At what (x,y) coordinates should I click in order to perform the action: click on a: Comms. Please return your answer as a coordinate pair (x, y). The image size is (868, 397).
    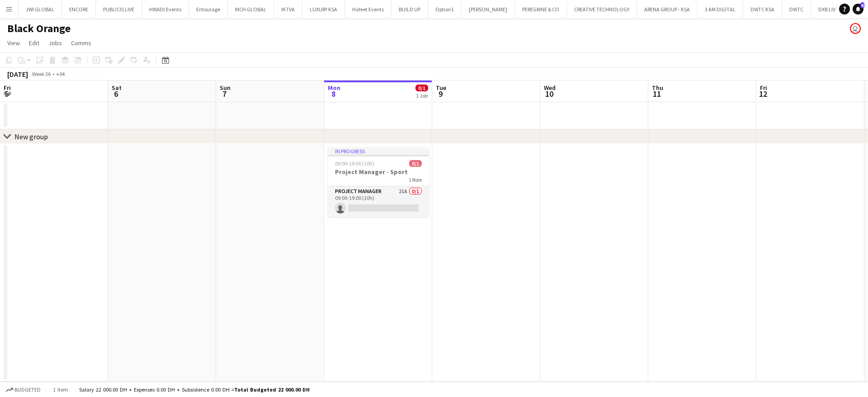
    Looking at the image, I should click on (81, 43).